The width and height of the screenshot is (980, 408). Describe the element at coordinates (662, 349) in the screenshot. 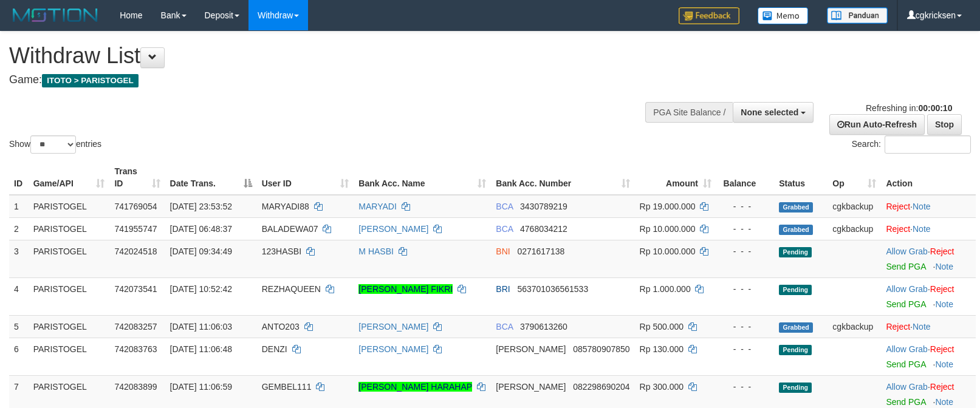

I see `span: Rp 130.000` at that location.